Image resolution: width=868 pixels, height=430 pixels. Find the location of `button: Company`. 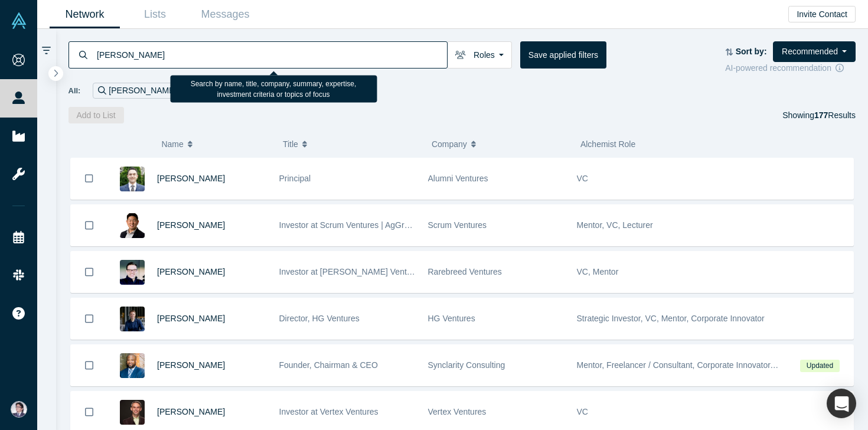

button: Company is located at coordinates (499, 144).